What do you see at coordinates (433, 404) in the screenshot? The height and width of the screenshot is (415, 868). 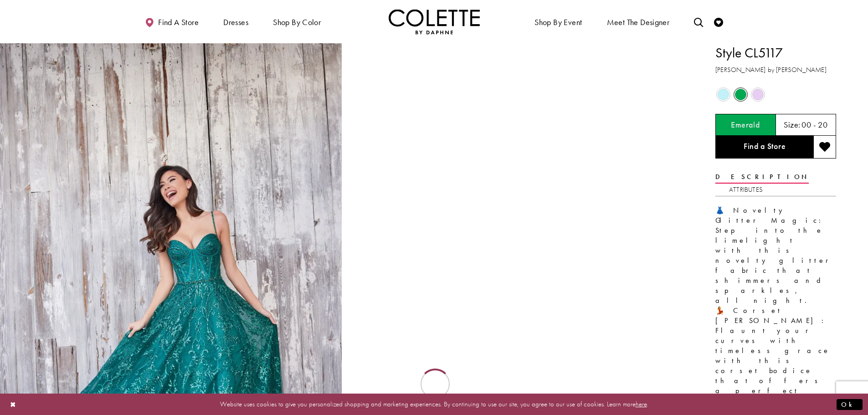 I see `p: Website uses cookies to give you personalized shopping and marketing experiences. By continuing t...` at bounding box center [433, 404].